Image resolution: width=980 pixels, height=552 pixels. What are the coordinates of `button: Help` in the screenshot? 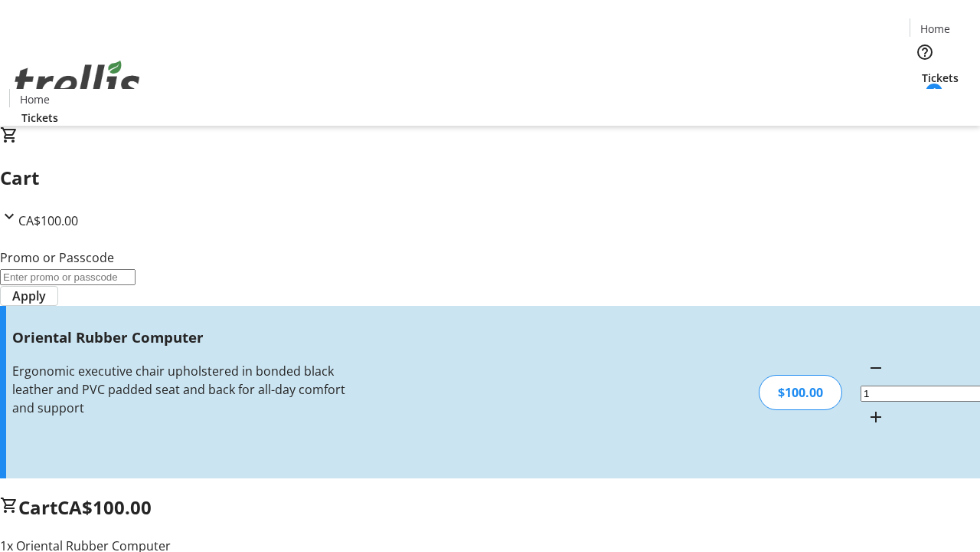 It's located at (925, 52).